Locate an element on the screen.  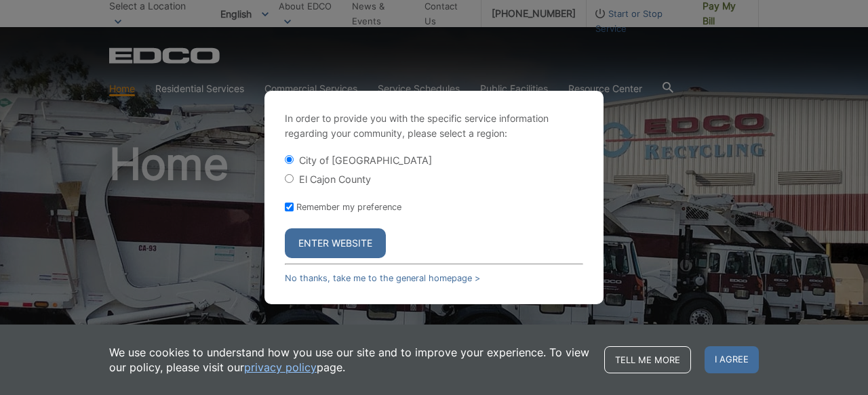
p: In order to provide you with the specific service information regarding your community, please se... is located at coordinates (434, 126).